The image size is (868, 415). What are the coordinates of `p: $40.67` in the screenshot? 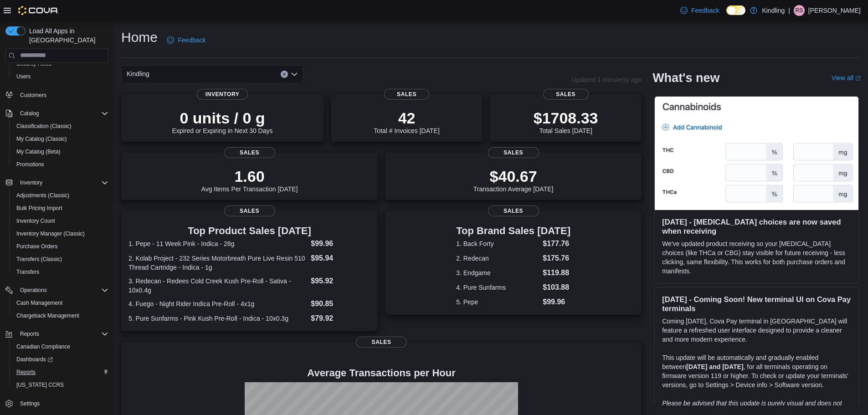 It's located at (513, 176).